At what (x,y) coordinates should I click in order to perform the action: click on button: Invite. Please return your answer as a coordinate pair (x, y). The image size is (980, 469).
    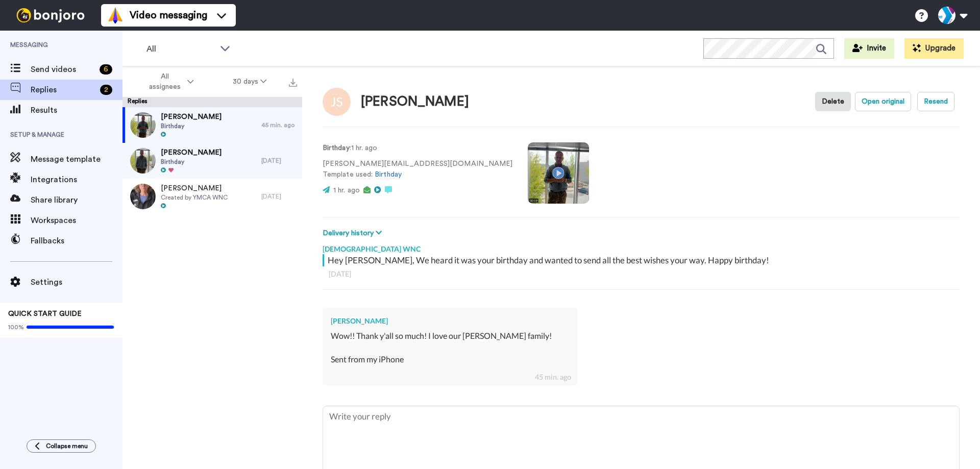
    Looking at the image, I should click on (869, 48).